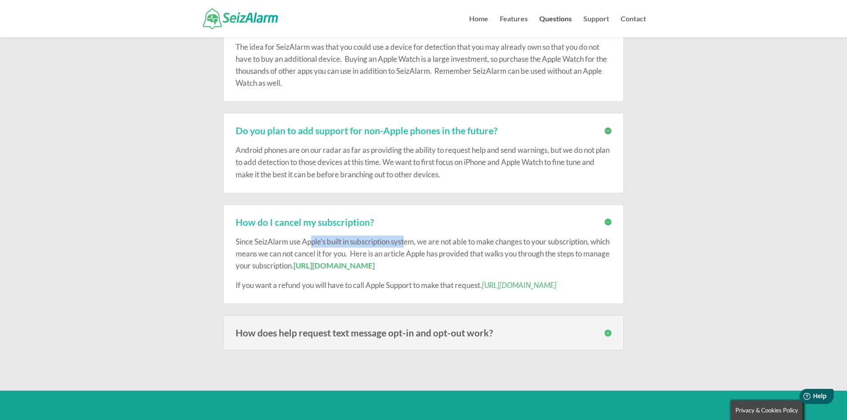 The height and width of the screenshot is (420, 847). What do you see at coordinates (423, 332) in the screenshot?
I see `h3: How does help request text message opt-in and opt-out work?` at bounding box center [423, 332].